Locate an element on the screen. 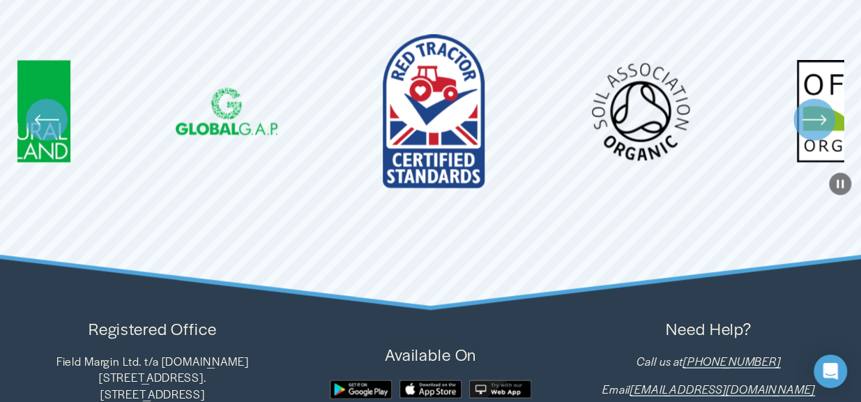 Image resolution: width=861 pixels, height=402 pixels. p: Registered Office is located at coordinates (153, 328).